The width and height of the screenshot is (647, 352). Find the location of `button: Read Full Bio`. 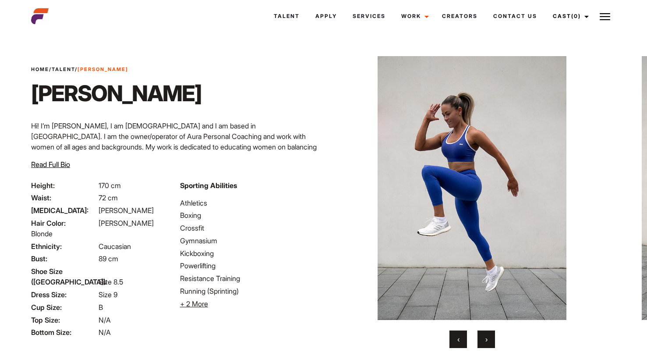

button: Read Full Bio is located at coordinates (50, 164).